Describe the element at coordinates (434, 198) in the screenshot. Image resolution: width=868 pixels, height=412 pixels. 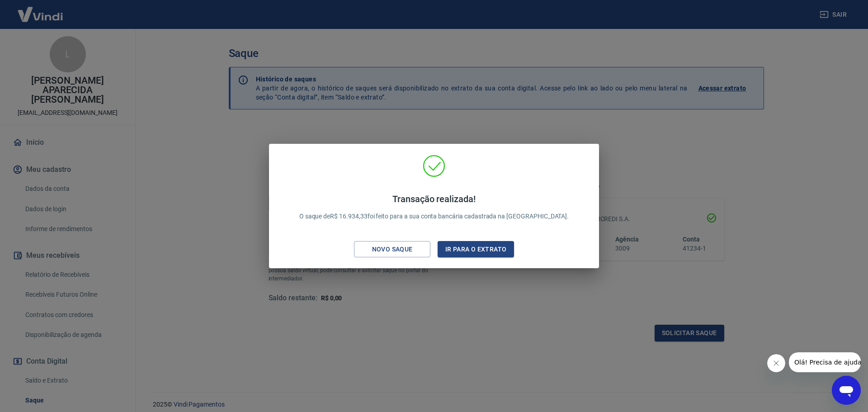
I see `h4: Transação realizada!` at that location.